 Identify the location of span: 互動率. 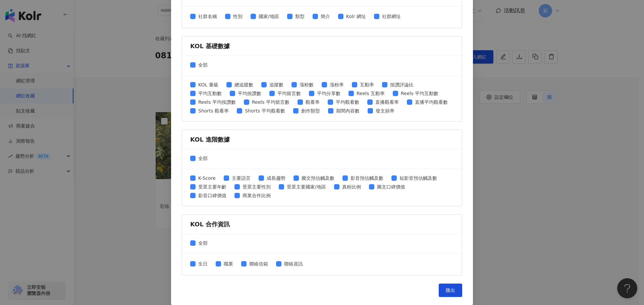
(367, 85).